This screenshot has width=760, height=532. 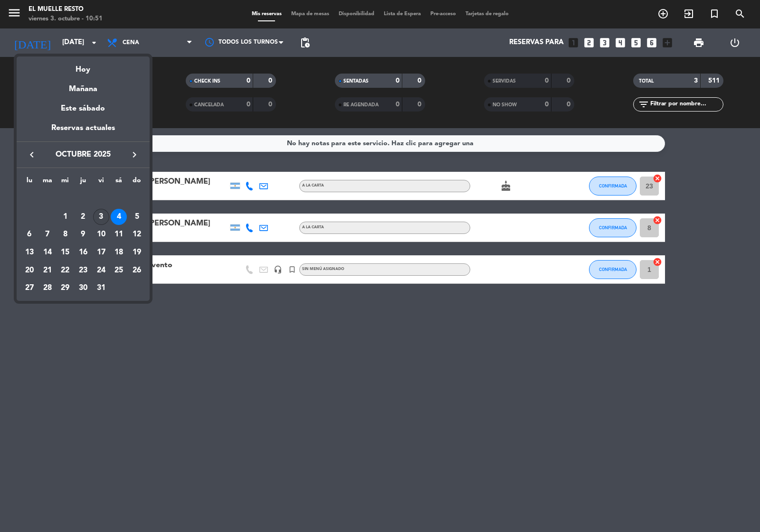 What do you see at coordinates (65, 253) in the screenshot?
I see `td: 15 de octubre de 2025` at bounding box center [65, 253].